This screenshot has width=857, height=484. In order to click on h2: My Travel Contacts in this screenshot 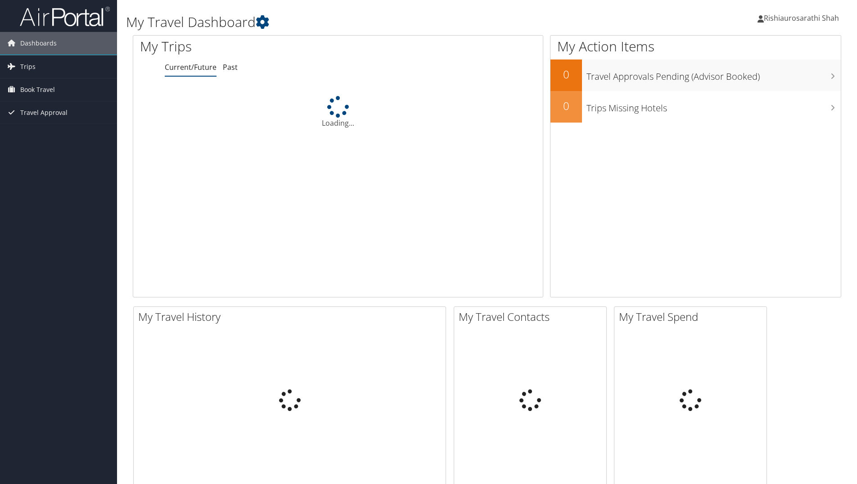, I will do `click(533, 317)`.